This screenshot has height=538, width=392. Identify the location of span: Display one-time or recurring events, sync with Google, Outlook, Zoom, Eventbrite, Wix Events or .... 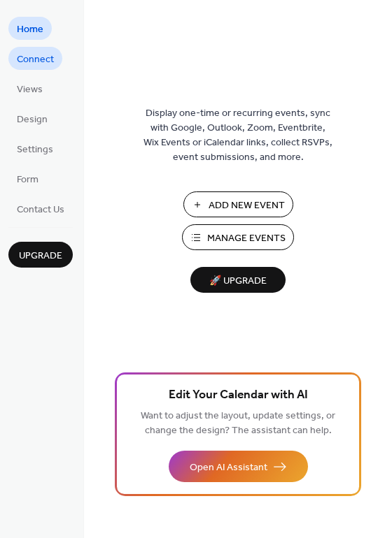
(238, 136).